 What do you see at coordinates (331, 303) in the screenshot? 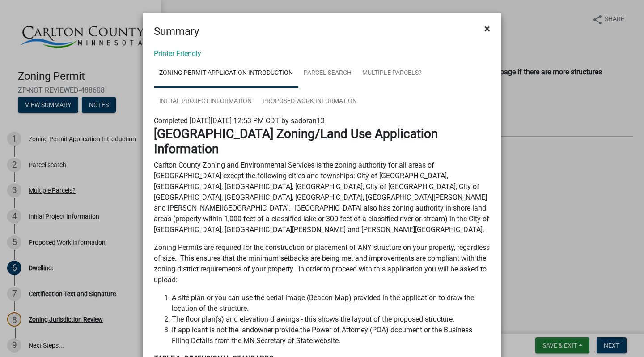
I see `li: A site plan or you can use the aerial image (Beacon Map) provided in the application to draw the ...` at bounding box center [331, 303].